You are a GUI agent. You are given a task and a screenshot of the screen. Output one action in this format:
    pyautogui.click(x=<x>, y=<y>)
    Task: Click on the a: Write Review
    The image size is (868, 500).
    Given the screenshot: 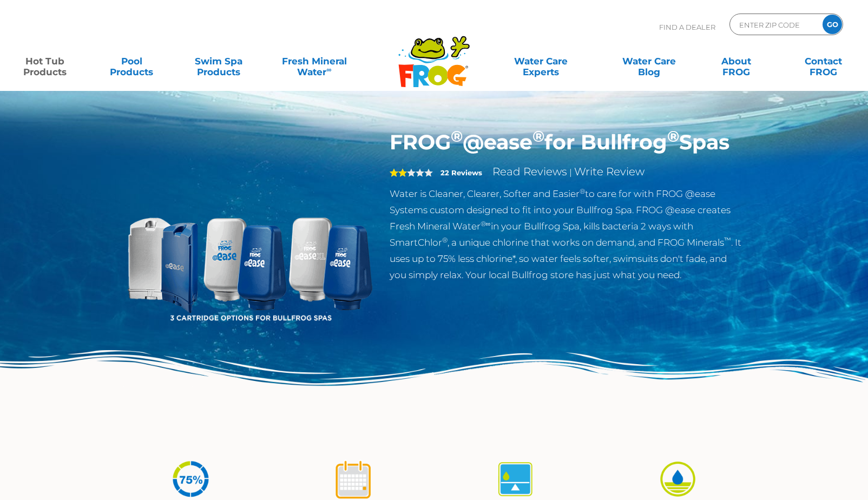 What is the action you would take?
    pyautogui.click(x=609, y=171)
    